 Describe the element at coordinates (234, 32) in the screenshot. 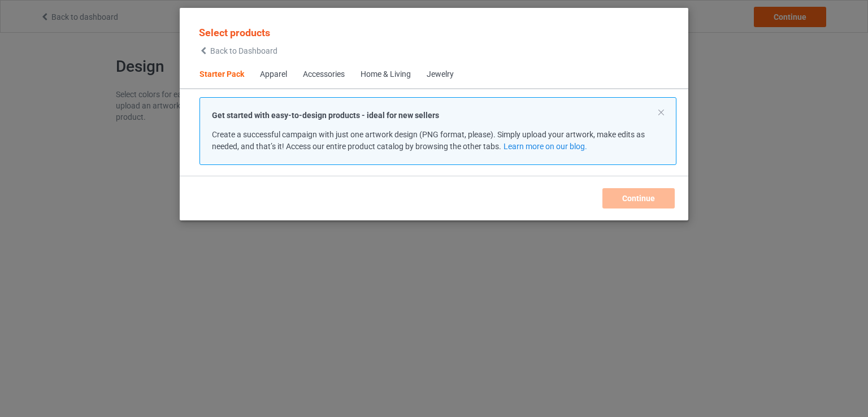

I see `span: Select products` at that location.